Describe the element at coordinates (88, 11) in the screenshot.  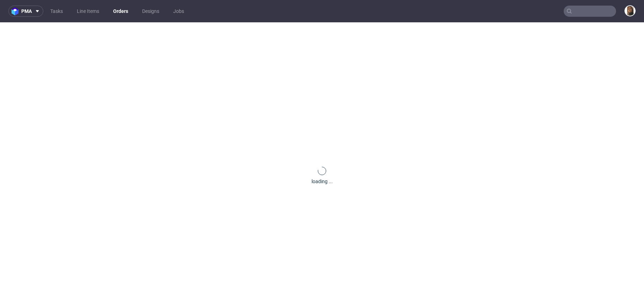
I see `a: Line Items` at that location.